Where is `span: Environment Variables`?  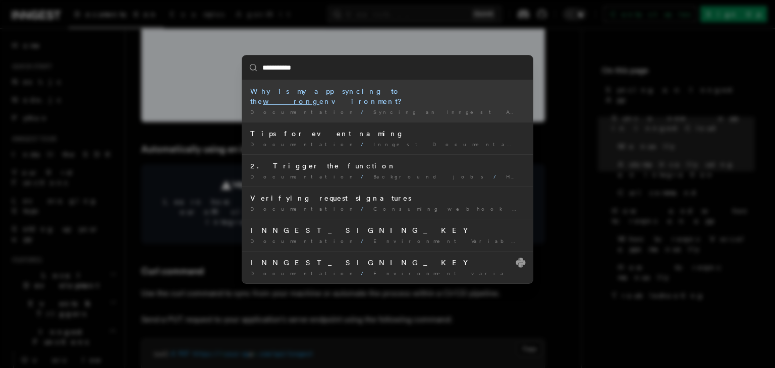
span: Environment Variables is located at coordinates (455, 241).